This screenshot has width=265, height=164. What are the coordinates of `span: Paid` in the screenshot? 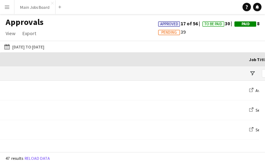 It's located at (245, 24).